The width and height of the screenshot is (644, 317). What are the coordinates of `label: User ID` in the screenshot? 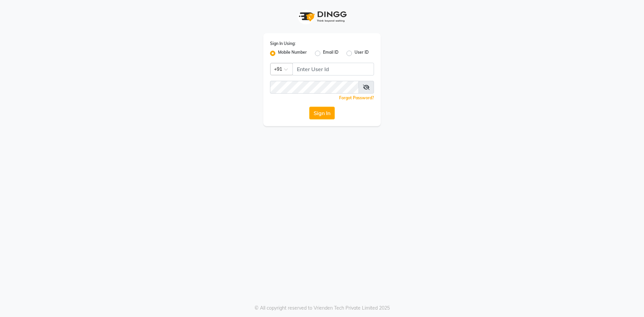 It's located at (361, 53).